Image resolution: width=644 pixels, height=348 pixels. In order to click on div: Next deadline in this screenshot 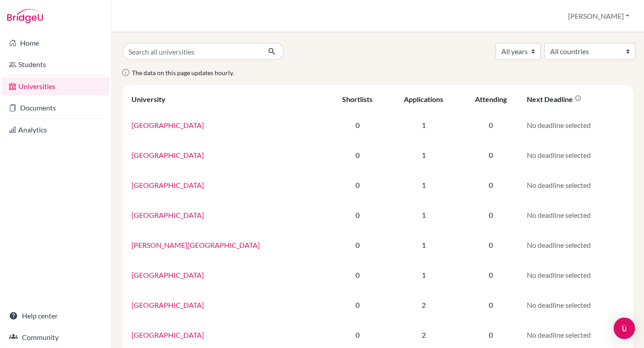, I will do `click(554, 99)`.